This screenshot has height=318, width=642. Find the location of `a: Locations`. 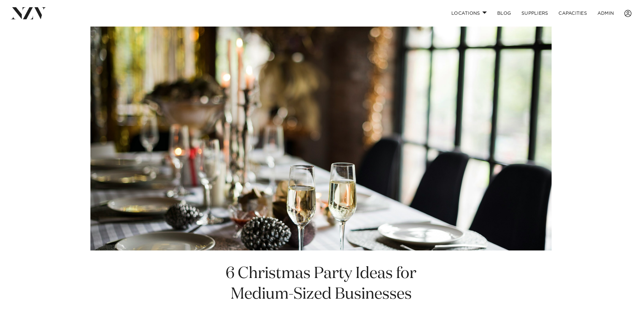

a: Locations is located at coordinates (469, 13).